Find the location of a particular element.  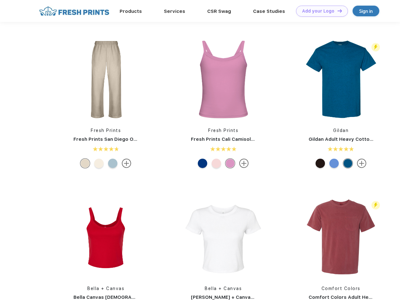

div: Slate Blue is located at coordinates (113, 163).